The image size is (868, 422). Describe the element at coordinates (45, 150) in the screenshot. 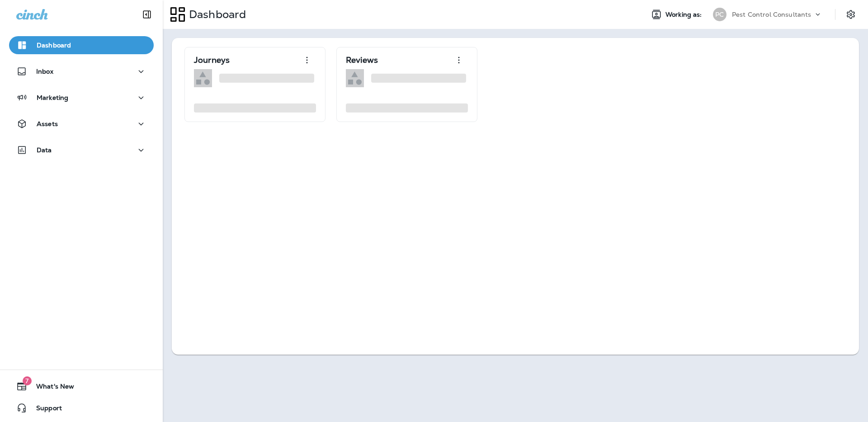

I see `p: Data` at that location.